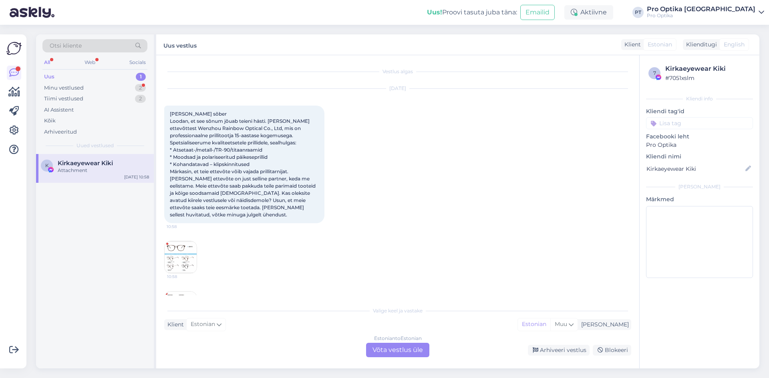  I want to click on div: Arhiveeritud, so click(60, 132).